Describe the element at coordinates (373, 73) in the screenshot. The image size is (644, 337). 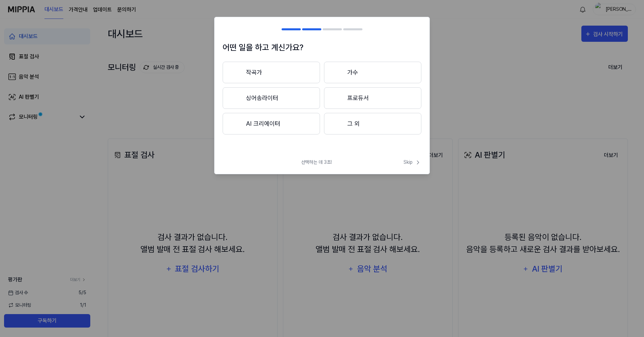
I see `button: 가수` at that location.